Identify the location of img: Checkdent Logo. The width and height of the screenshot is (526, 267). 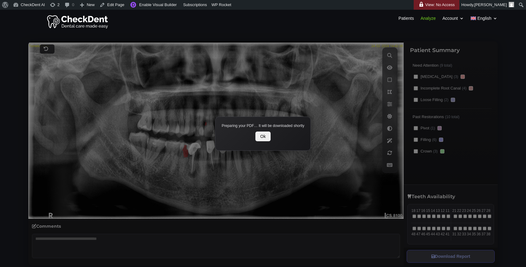
(78, 21).